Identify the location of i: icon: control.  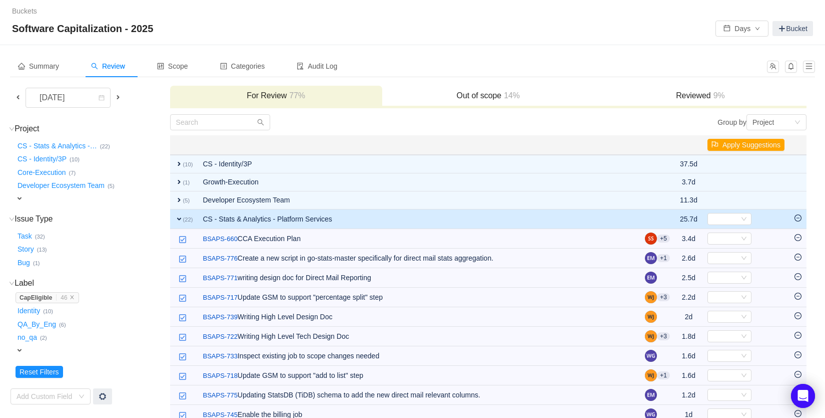
(161, 66).